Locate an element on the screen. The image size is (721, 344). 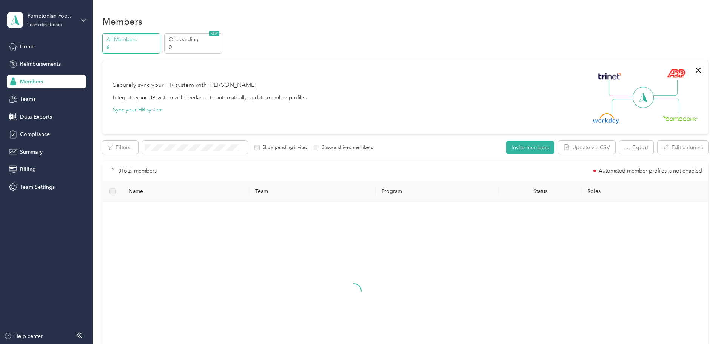
span: NEW is located at coordinates (214, 34).